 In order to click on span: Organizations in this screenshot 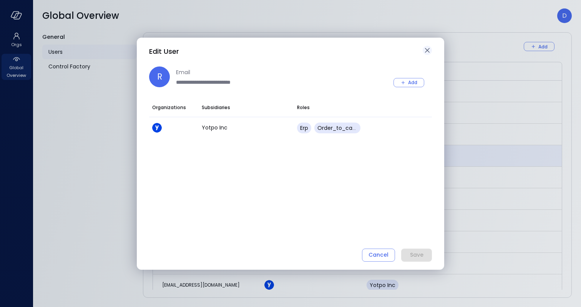, I will do `click(169, 108)`.